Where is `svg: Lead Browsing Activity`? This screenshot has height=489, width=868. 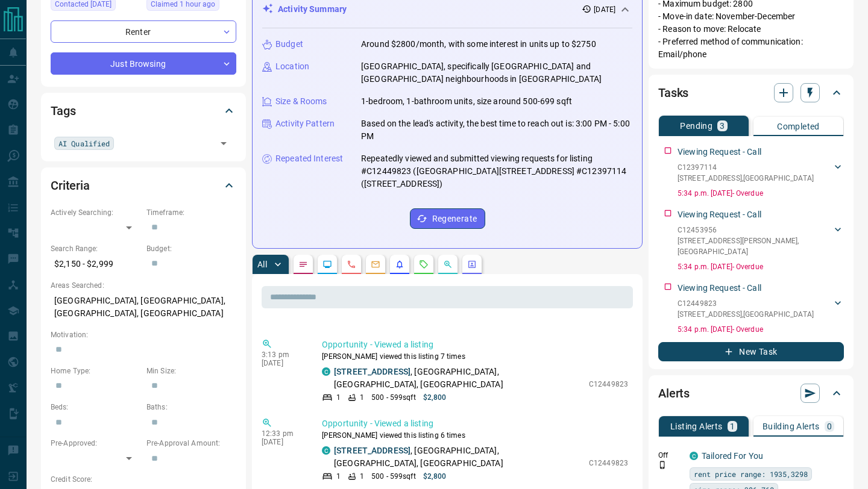
svg: Lead Browsing Activity is located at coordinates (328, 264).